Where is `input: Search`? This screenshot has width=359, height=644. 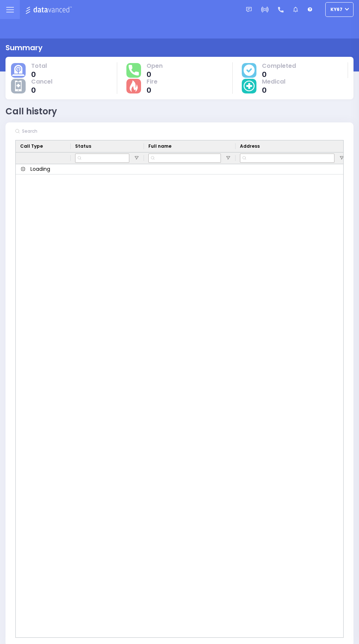
input: Search is located at coordinates (75, 132).